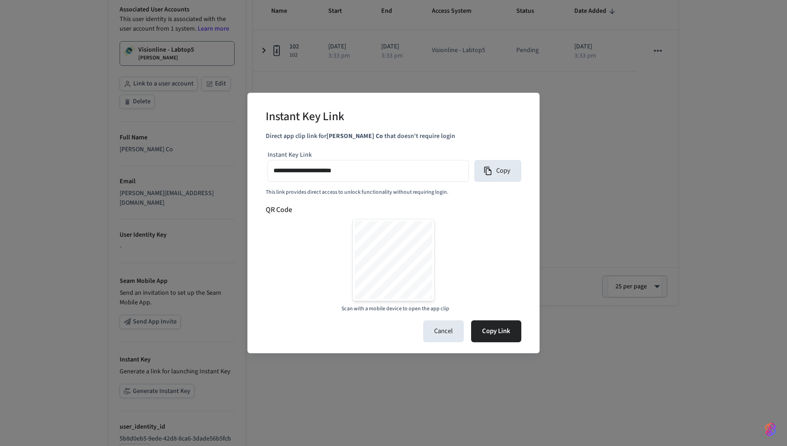 Image resolution: width=787 pixels, height=446 pixels. What do you see at coordinates (394, 136) in the screenshot?
I see `p: Direct app clip link for that doesn't require login` at bounding box center [394, 136].